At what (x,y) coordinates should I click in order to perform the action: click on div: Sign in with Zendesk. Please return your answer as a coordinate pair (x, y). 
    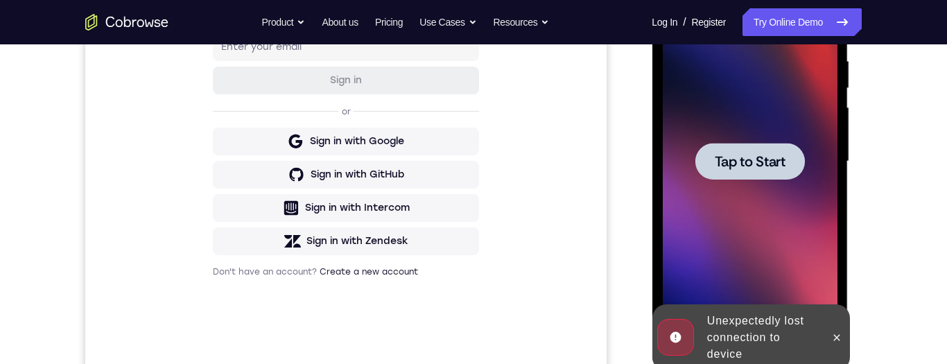
    Looking at the image, I should click on (272, 333).